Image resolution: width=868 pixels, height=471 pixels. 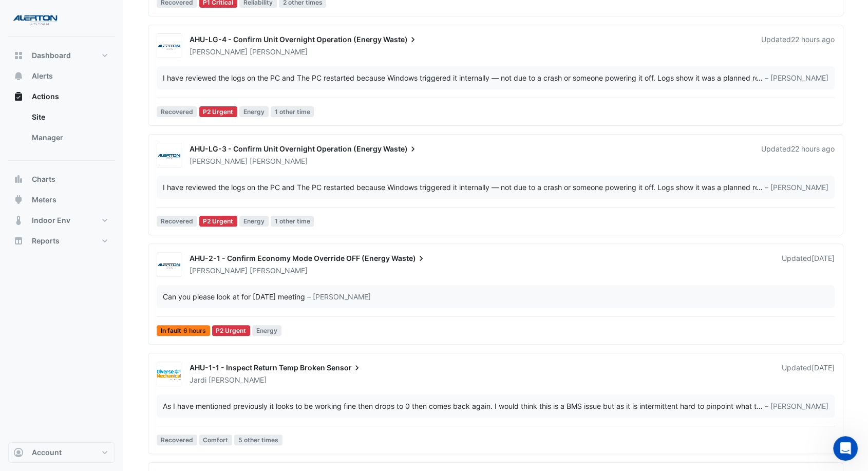 I want to click on span: Charts, so click(x=44, y=179).